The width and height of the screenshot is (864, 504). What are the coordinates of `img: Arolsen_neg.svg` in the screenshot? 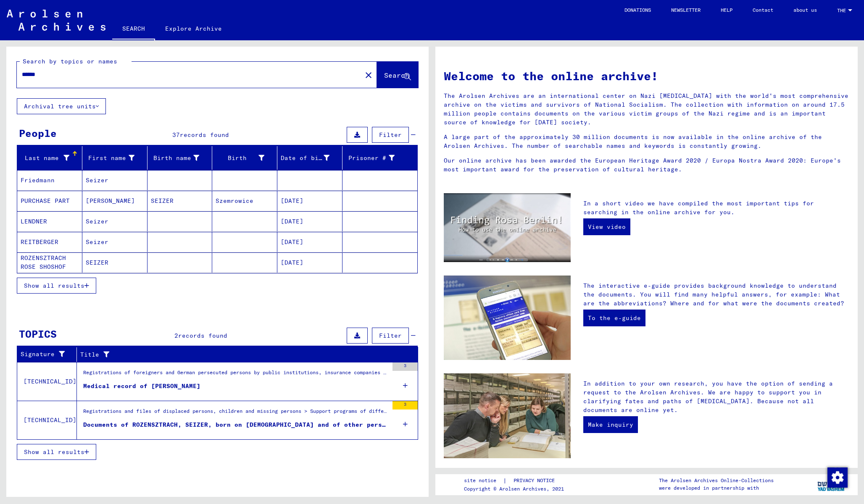 It's located at (56, 20).